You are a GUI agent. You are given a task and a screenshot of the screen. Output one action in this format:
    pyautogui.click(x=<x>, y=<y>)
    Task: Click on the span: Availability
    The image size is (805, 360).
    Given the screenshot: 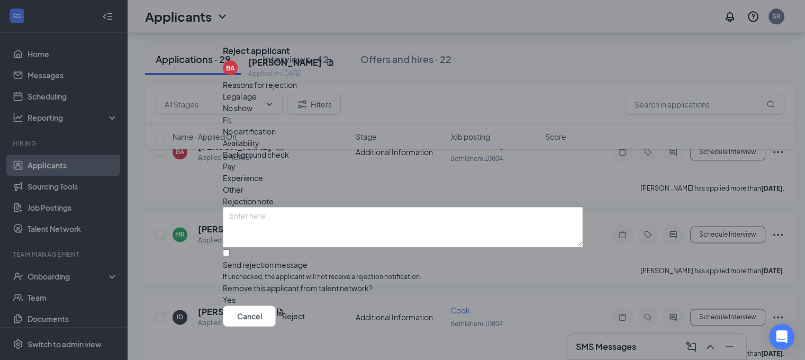 What is the action you would take?
    pyautogui.click(x=241, y=143)
    